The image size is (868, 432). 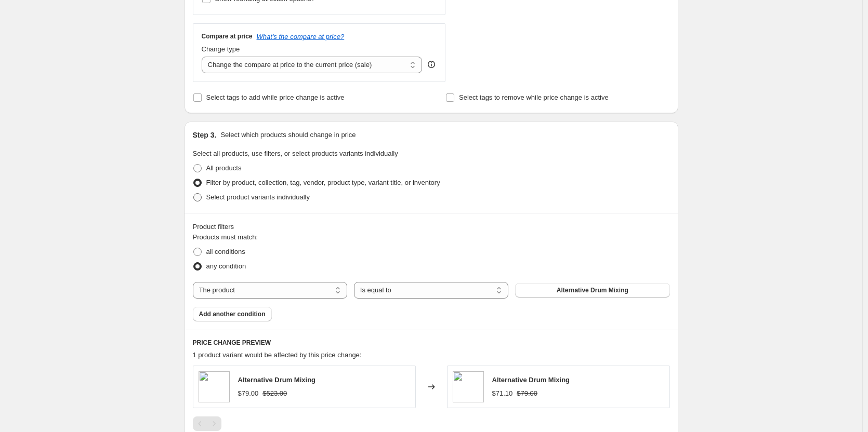 I want to click on span: $523.00, so click(x=274, y=393).